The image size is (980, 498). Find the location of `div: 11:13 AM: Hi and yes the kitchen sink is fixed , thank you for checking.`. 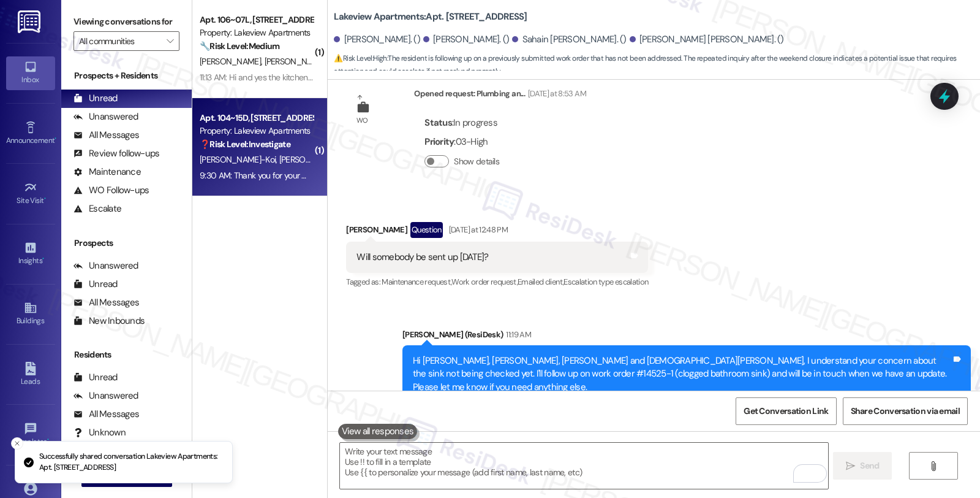

div: 11:13 AM: Hi and yes the kitchen sink is fixed , thank you for checking. is located at coordinates (318, 78).